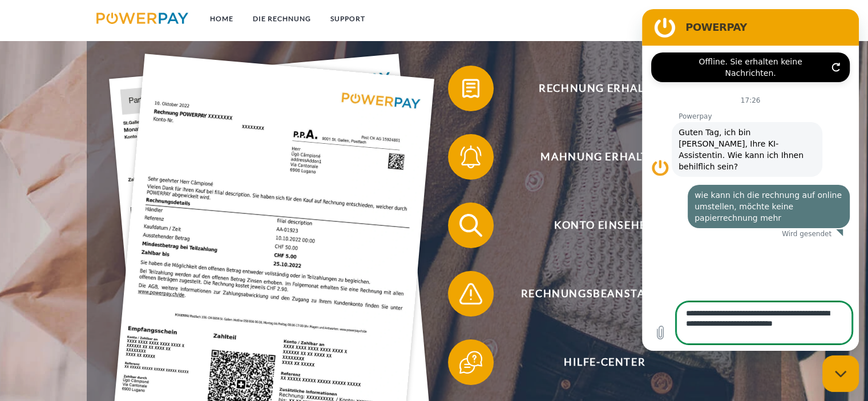  What do you see at coordinates (165, 225) in the screenshot?
I see `p: Wird gesendet` at bounding box center [165, 225].